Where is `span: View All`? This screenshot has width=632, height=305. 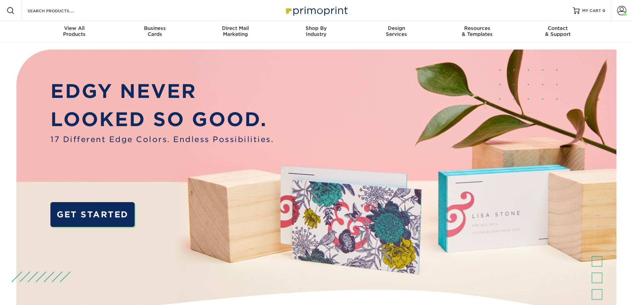 span: View All is located at coordinates (74, 28).